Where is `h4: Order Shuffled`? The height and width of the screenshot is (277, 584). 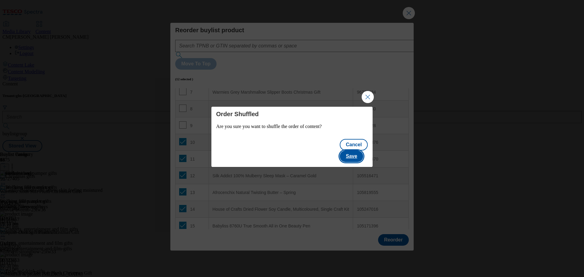
h4: Order Shuffled is located at coordinates (292, 114).